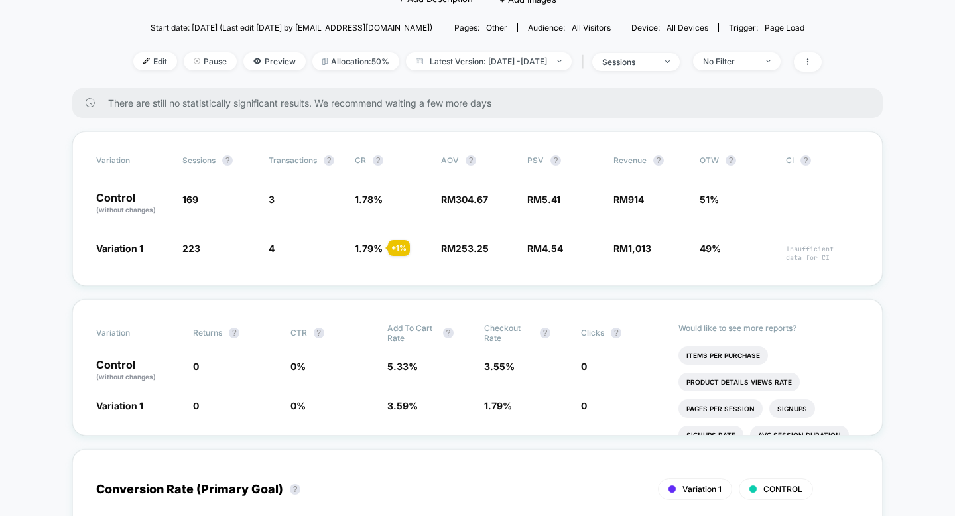  I want to click on span: OTW, so click(736, 161).